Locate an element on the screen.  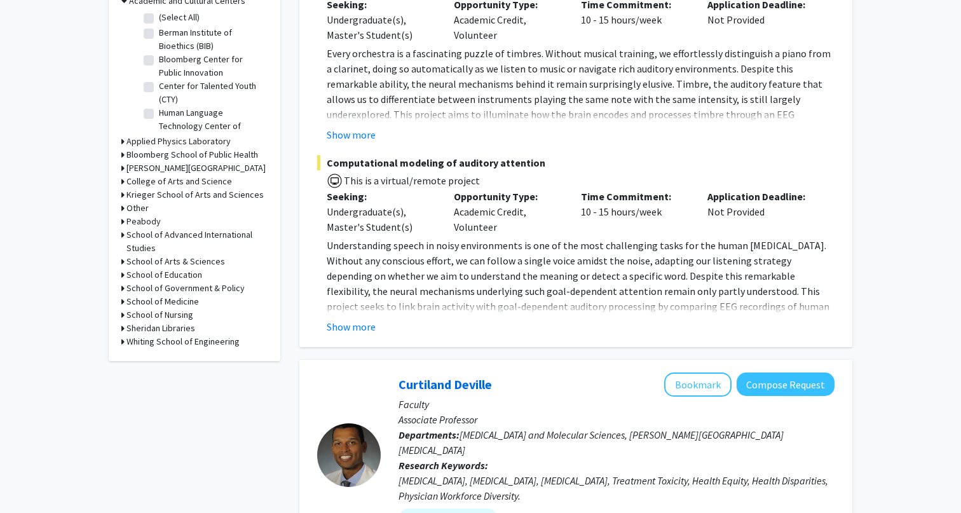
p: Associate Professor is located at coordinates (616, 419).